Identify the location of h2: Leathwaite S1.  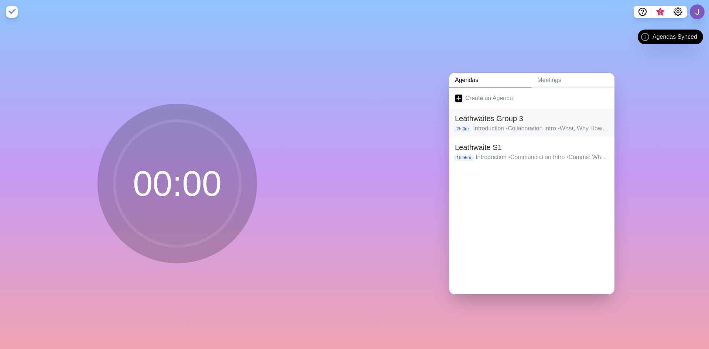
(532, 147).